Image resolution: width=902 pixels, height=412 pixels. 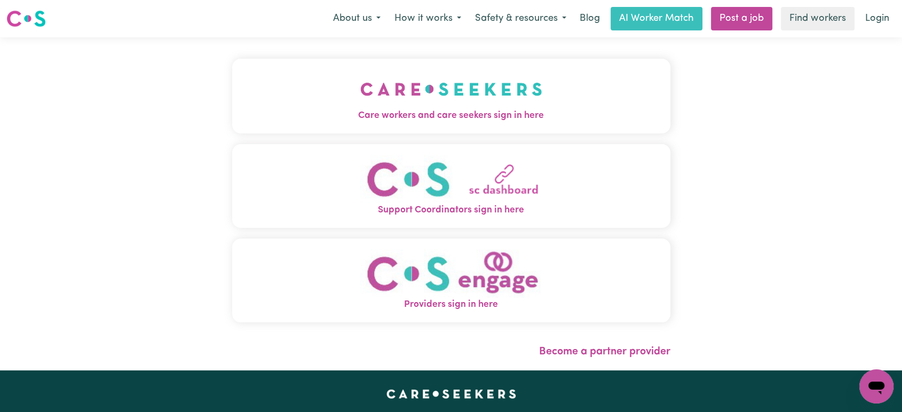 What do you see at coordinates (877, 19) in the screenshot?
I see `a: Login` at bounding box center [877, 19].